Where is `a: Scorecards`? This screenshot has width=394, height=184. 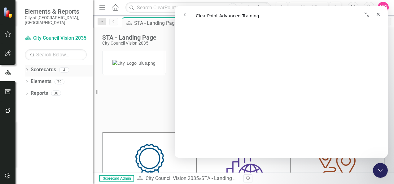 a: Scorecards is located at coordinates (43, 70).